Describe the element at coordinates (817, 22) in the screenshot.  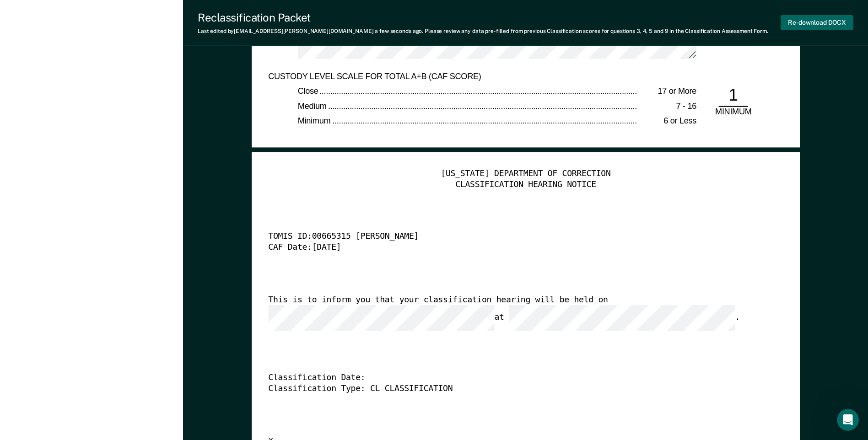
I see `button: Re-download DOCX` at that location.